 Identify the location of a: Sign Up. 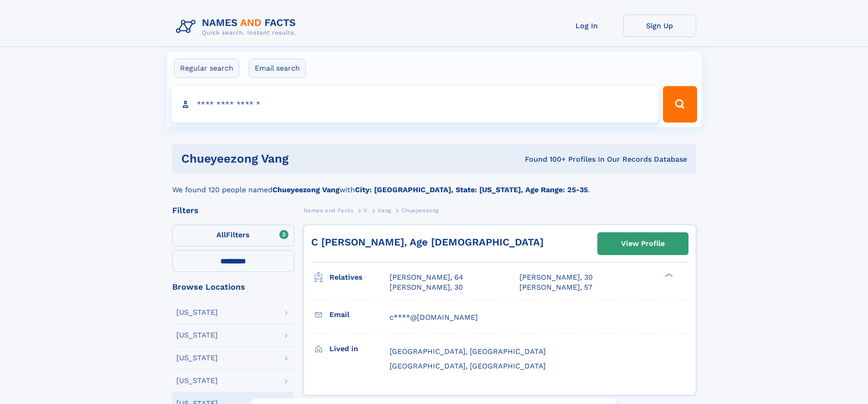
(660, 25).